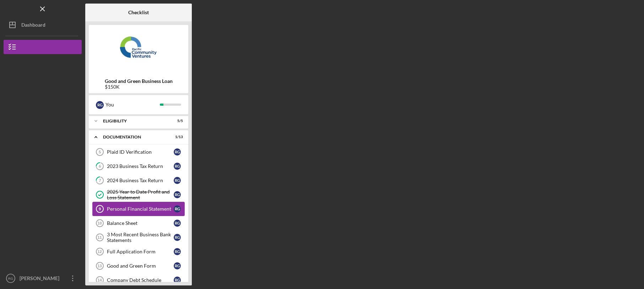 This screenshot has height=289, width=644. I want to click on div: 2024 Business Tax Return, so click(140, 180).